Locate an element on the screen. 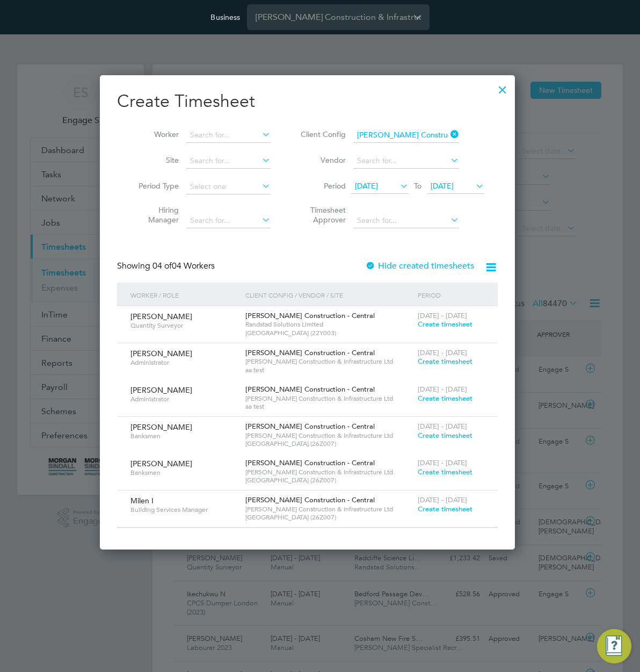 This screenshot has width=640, height=672. label: Vendor is located at coordinates (322, 160).